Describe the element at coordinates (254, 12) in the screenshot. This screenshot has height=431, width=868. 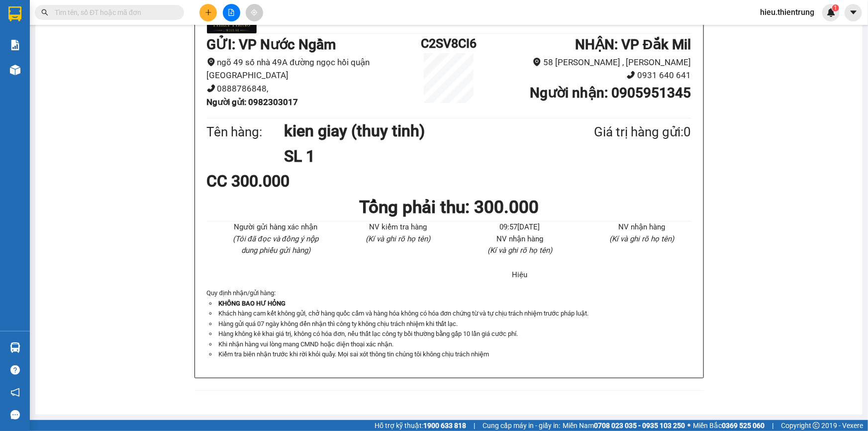
I see `span: aim` at that location.